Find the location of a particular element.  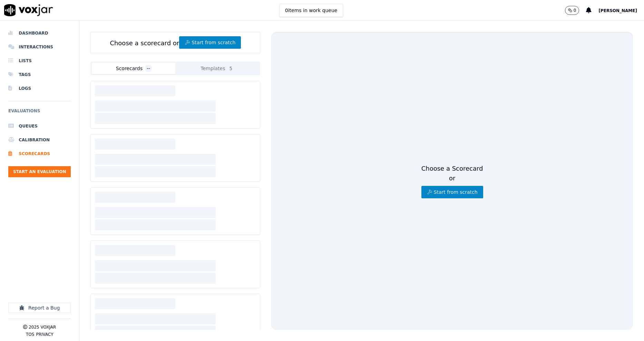

li: Calibration is located at coordinates (40, 140).